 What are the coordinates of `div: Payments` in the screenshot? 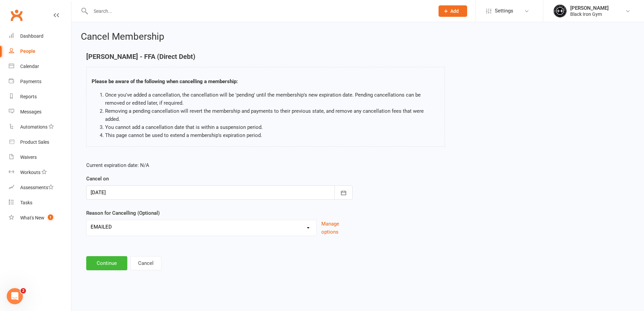 It's located at (31, 81).